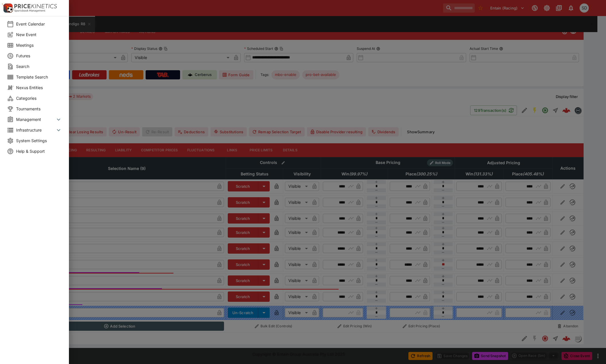 The image size is (606, 364). Describe the element at coordinates (39, 45) in the screenshot. I see `span: Meetings` at that location.